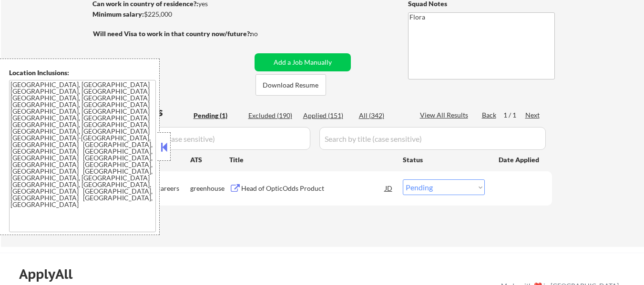 The image size is (644, 285). I want to click on div: Head of OpticOdds Product, so click(313, 188).